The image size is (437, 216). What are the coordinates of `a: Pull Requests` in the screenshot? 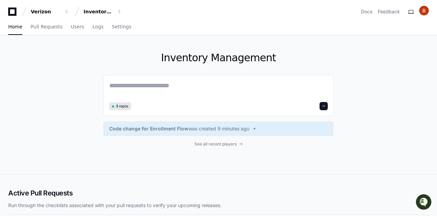 It's located at (46, 27).